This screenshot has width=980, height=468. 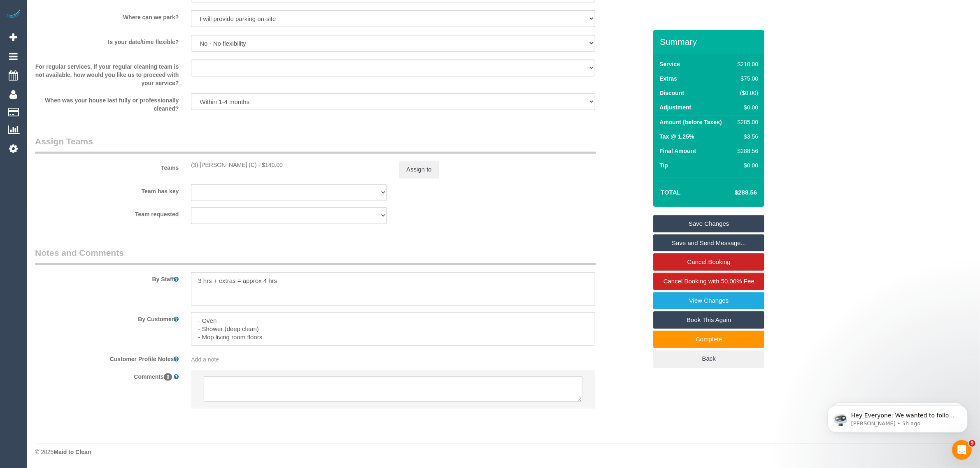 I want to click on span: Cancel Booking with 50.00% Fee, so click(x=709, y=281).